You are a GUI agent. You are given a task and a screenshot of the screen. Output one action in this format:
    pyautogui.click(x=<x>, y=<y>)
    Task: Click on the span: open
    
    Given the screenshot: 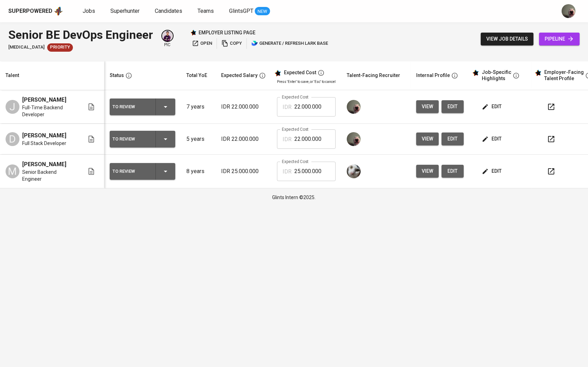 What is the action you would take?
    pyautogui.click(x=202, y=43)
    